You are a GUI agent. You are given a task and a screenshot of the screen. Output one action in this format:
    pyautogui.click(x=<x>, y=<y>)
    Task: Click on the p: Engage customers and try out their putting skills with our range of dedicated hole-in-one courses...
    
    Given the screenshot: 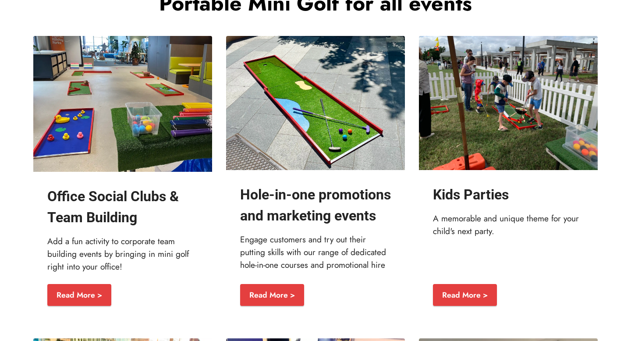 What is the action you would take?
    pyautogui.click(x=316, y=252)
    